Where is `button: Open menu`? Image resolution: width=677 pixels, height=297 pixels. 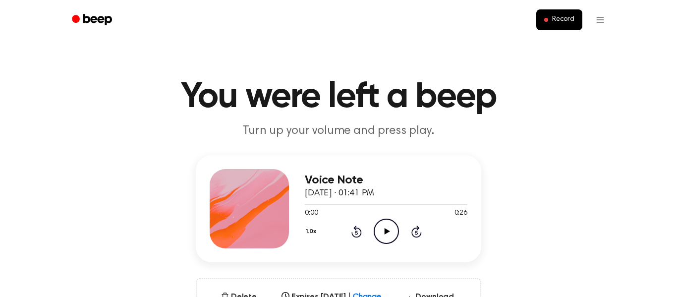 button: Open menu is located at coordinates (600, 20).